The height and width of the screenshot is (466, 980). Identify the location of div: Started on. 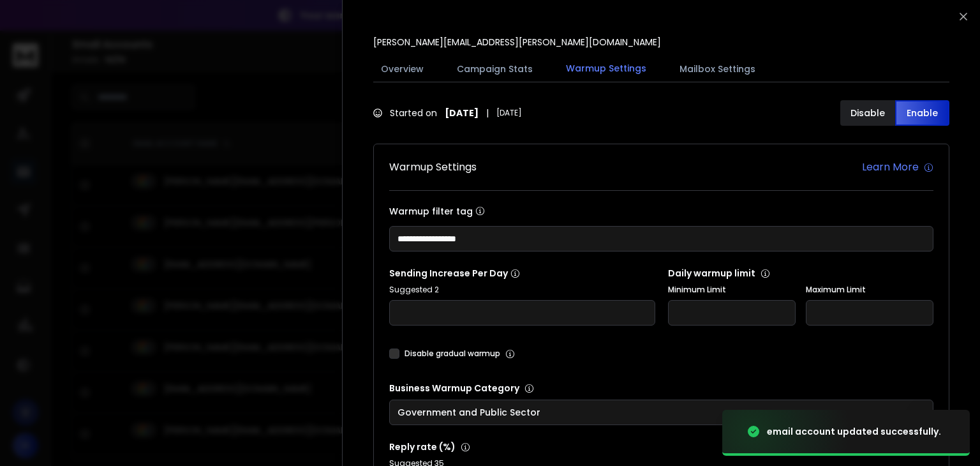
(447, 113).